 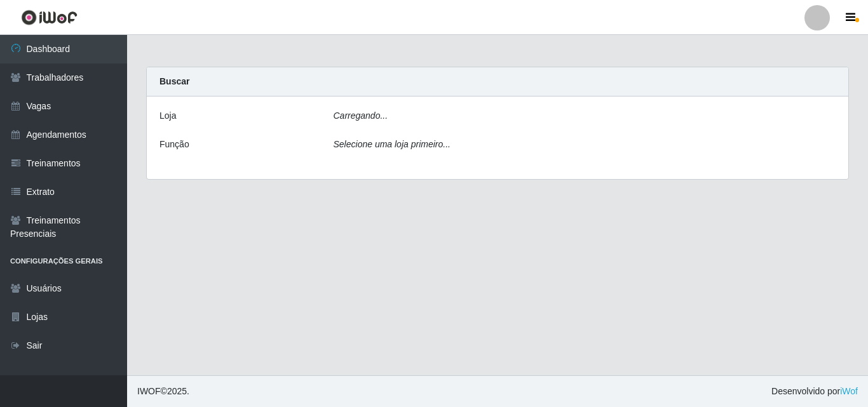 I want to click on span: IWOF, so click(x=149, y=391).